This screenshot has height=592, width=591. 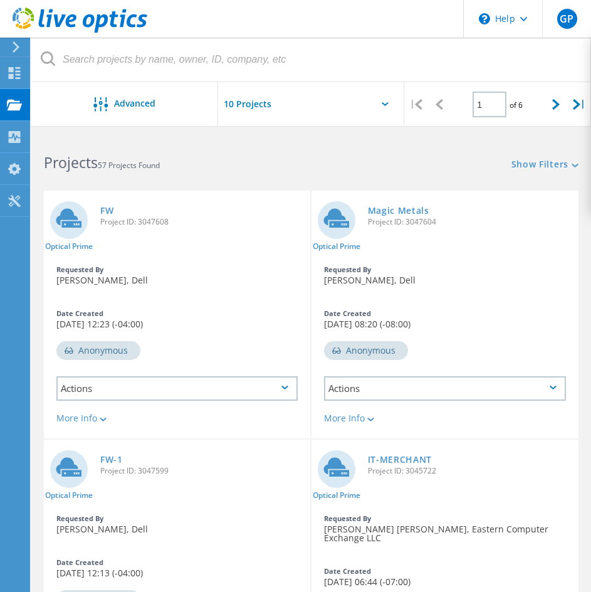 I want to click on span: Project ID: 3047604, so click(x=470, y=222).